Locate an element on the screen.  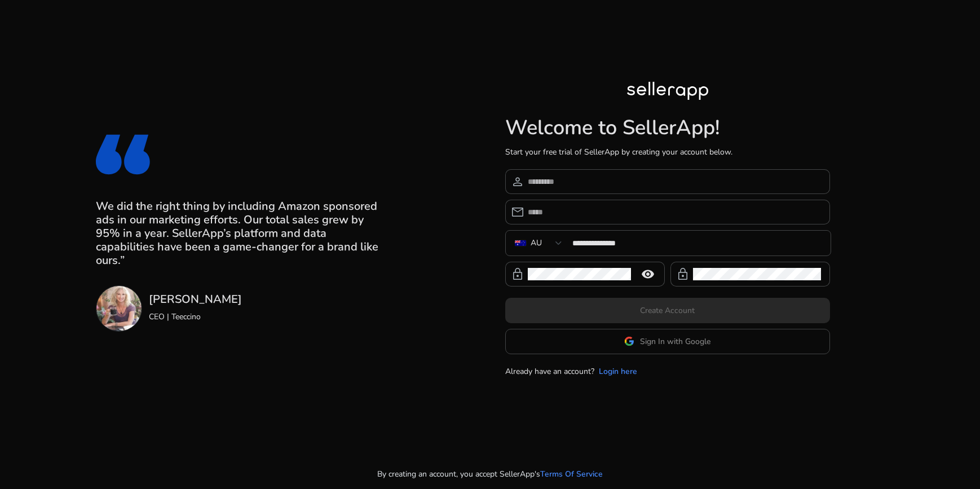
a: Login here is located at coordinates (618, 372).